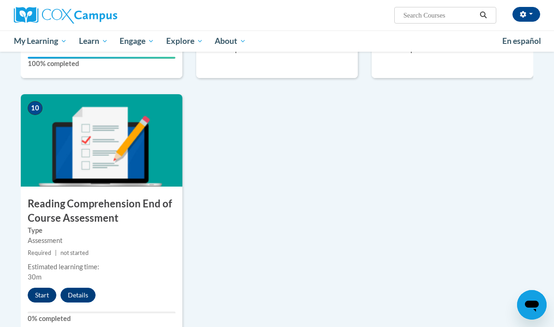 The image size is (554, 327). I want to click on a: Cox Campus, so click(97, 15).